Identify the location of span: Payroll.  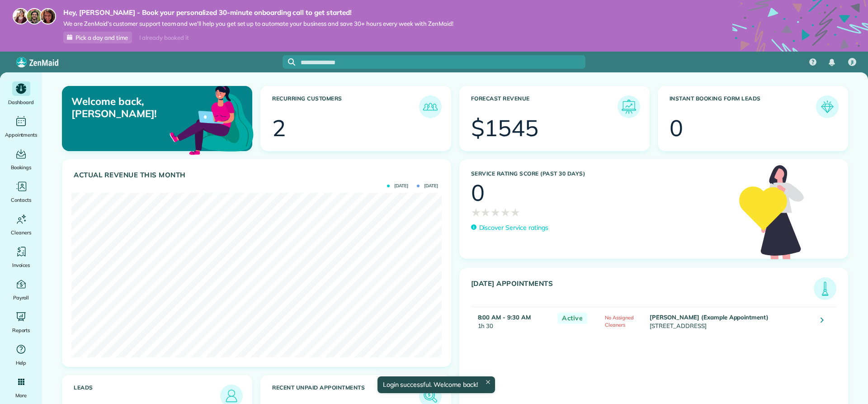
(21, 298).